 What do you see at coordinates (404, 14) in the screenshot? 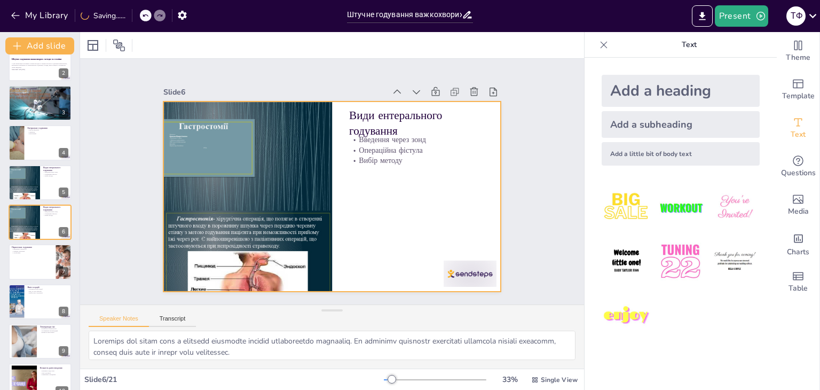
I see `input: Insert title` at bounding box center [404, 14].